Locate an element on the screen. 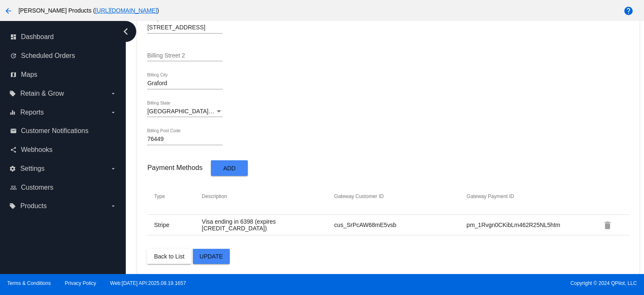  a: Privacy Policy is located at coordinates (81, 283).